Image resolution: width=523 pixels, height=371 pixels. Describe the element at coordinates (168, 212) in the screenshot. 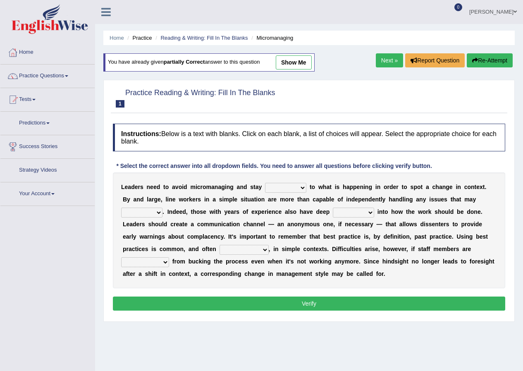

I see `b: I` at that location.